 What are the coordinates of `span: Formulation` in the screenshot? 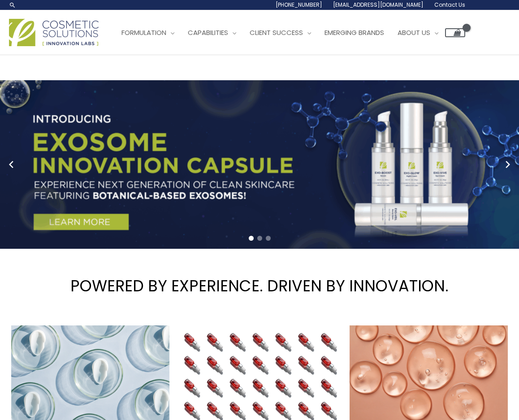 It's located at (144, 32).